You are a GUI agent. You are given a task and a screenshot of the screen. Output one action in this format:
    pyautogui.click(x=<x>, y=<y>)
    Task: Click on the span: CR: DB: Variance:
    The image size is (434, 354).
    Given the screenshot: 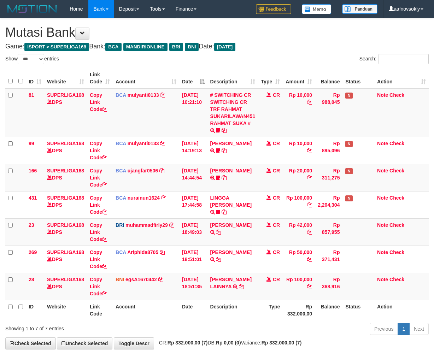 What is the action you would take?
    pyautogui.click(x=229, y=343)
    